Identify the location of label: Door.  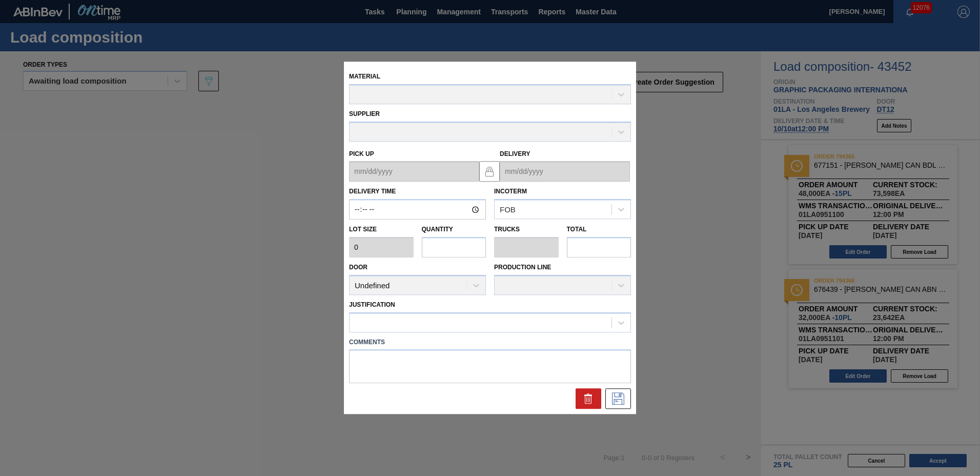
(358, 267).